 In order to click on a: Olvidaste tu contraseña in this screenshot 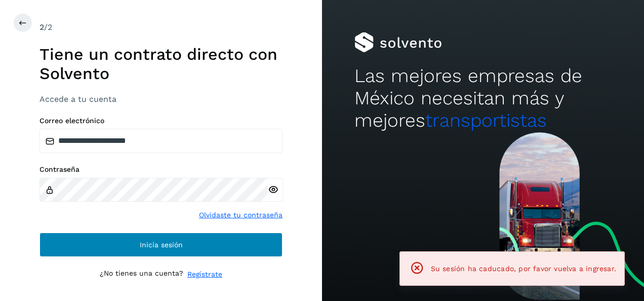, I will do `click(240, 215)`.